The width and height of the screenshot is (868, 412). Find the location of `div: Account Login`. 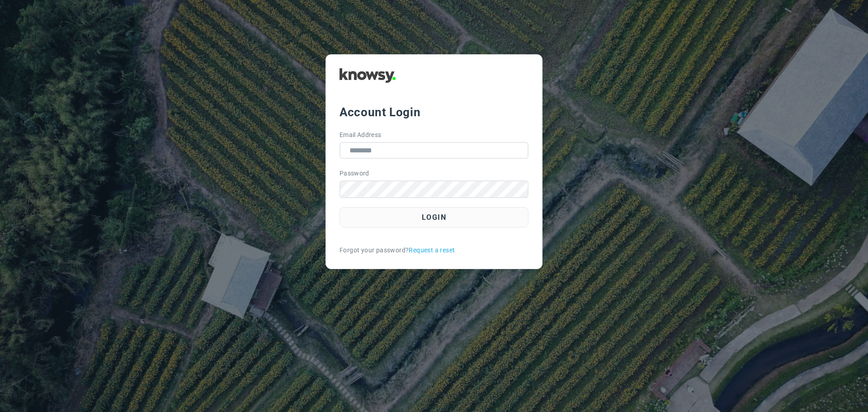

div: Account Login is located at coordinates (434, 112).